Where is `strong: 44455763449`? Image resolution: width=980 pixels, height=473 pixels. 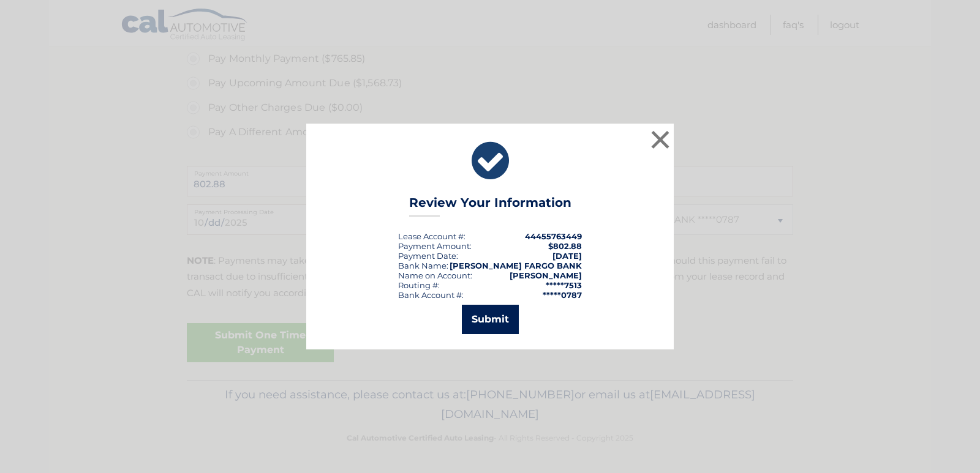 strong: 44455763449 is located at coordinates (553, 236).